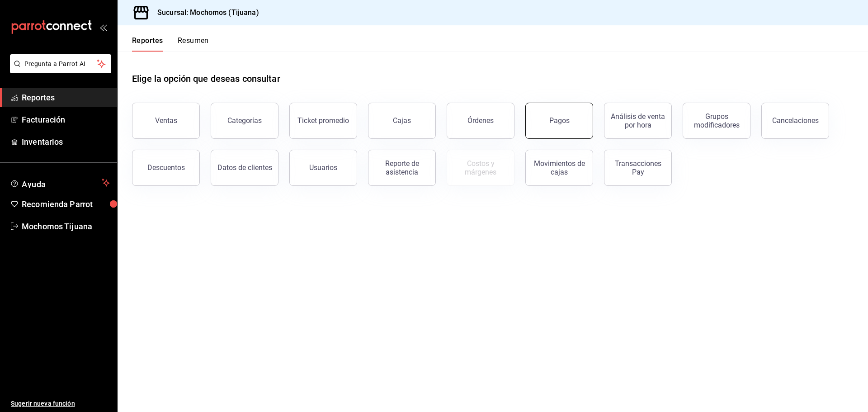 This screenshot has height=412, width=868. What do you see at coordinates (103, 27) in the screenshot?
I see `button: open_drawer_menu` at bounding box center [103, 27].